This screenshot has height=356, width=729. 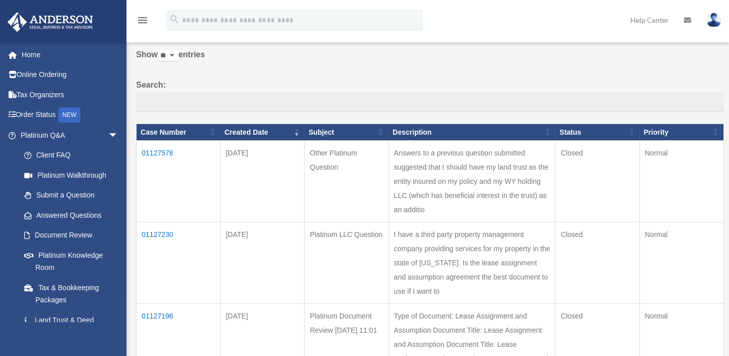 I want to click on label: Show entries, so click(x=430, y=60).